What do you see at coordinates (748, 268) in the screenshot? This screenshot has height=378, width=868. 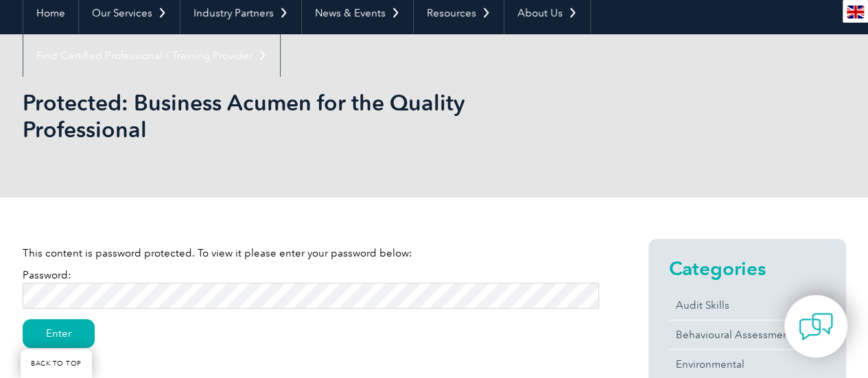 I see `h2: Categories` at bounding box center [748, 268].